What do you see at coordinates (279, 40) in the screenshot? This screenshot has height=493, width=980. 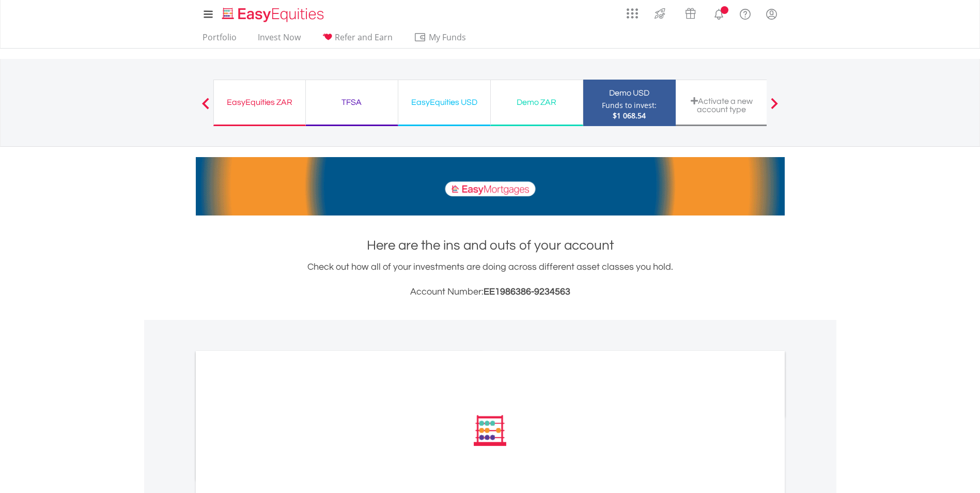 I see `a: Invest Now` at bounding box center [279, 40].